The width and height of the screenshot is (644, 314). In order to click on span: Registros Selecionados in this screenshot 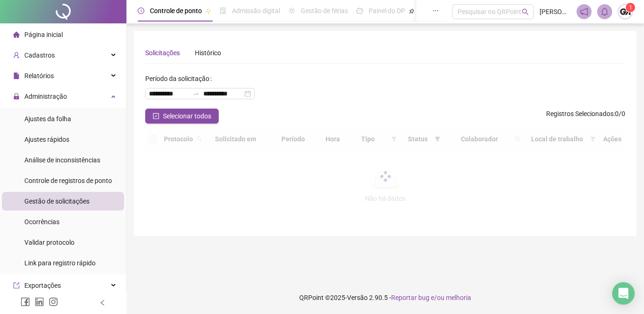, I will do `click(580, 114)`.